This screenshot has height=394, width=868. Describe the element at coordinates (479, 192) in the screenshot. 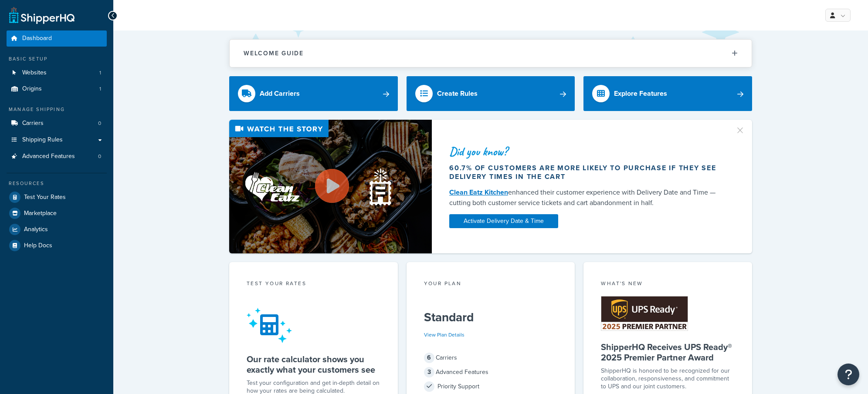

I see `a: Clean Eatz Kitchen` at that location.